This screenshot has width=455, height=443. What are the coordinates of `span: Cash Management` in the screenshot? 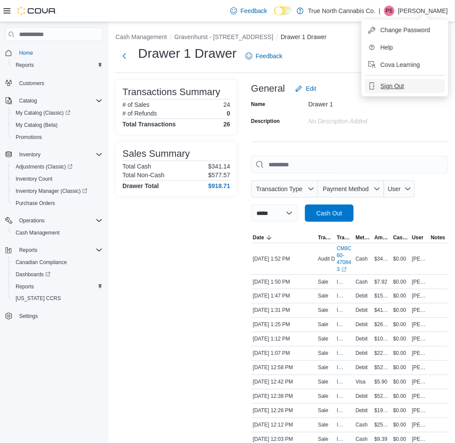 It's located at (57, 233).